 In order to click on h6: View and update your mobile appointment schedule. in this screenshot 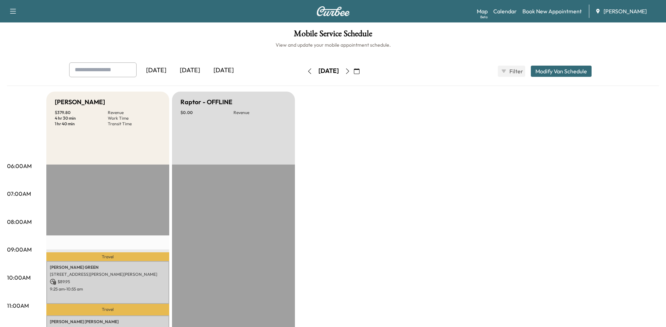, I will do `click(333, 45)`.